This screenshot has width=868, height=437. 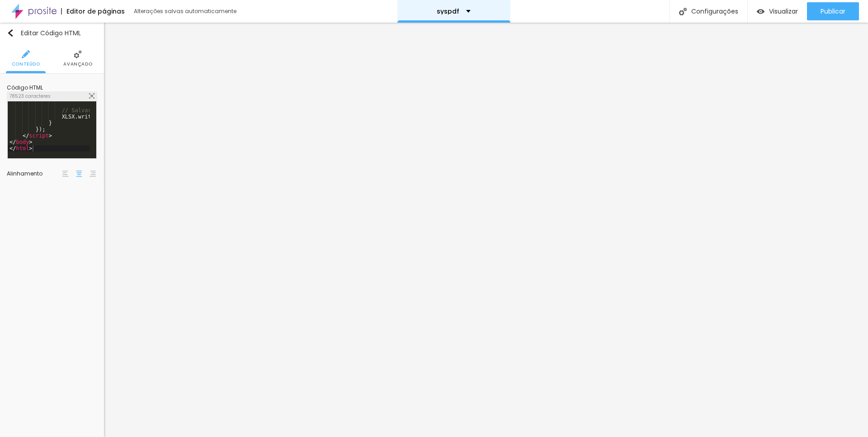 What do you see at coordinates (78, 64) in the screenshot?
I see `span: Avançado` at bounding box center [78, 64].